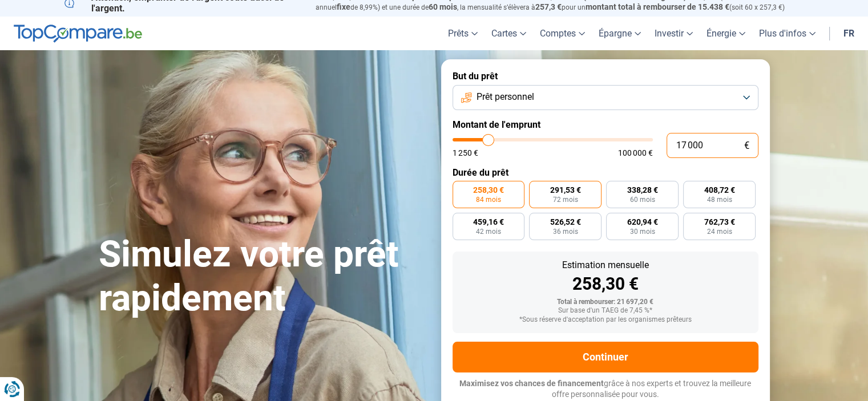  Describe the element at coordinates (488, 231) in the screenshot. I see `span: 42 mois` at that location.